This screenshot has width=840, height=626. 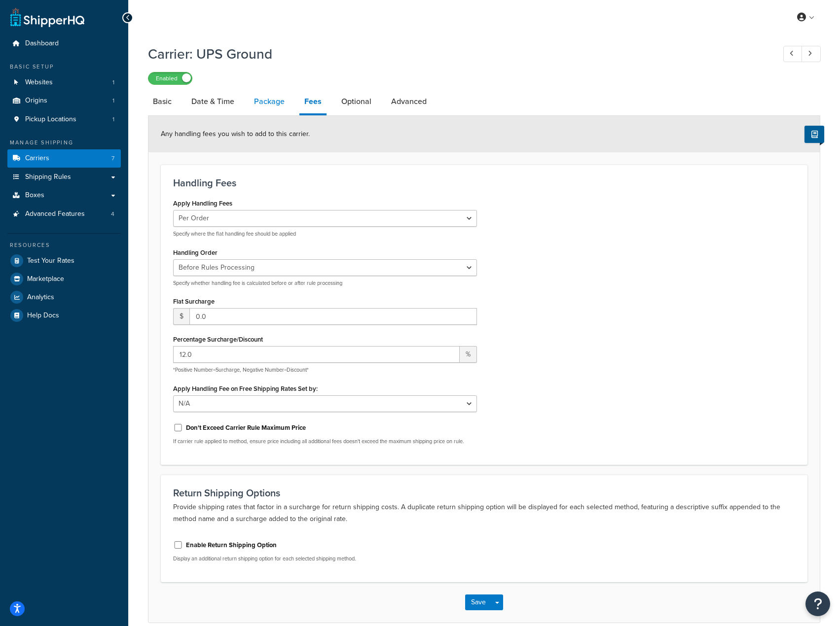 I want to click on span: Websites, so click(x=39, y=82).